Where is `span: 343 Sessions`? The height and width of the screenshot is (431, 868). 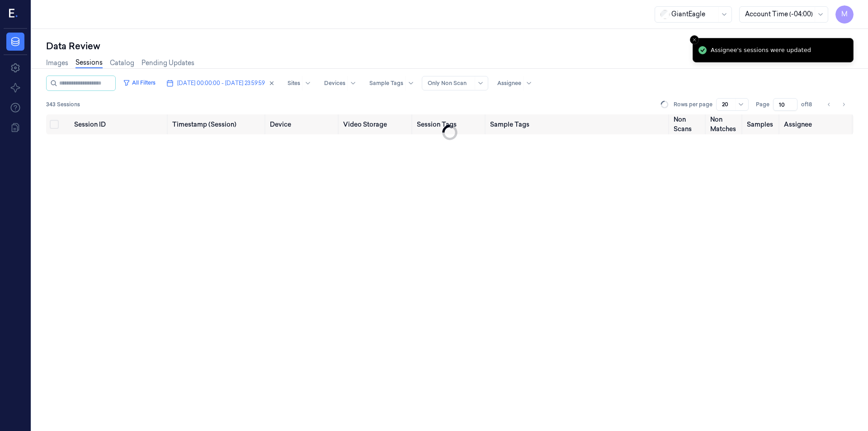
span: 343 Sessions is located at coordinates (63, 105).